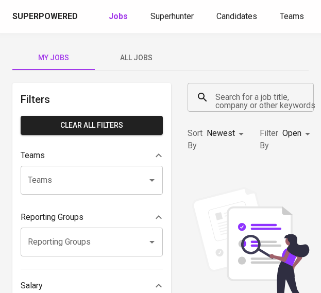 Image resolution: width=321 pixels, height=293 pixels. I want to click on p: Newest, so click(221, 133).